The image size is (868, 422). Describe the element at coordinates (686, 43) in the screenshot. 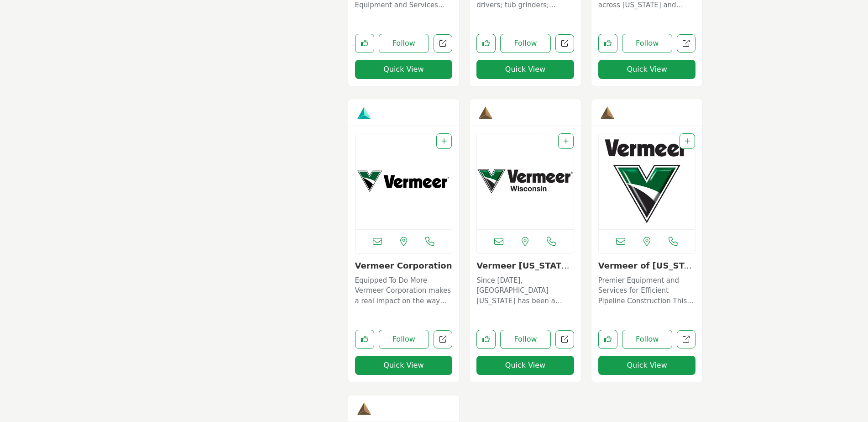

I see `a: Open vermeer-colorado in new tab` at that location.